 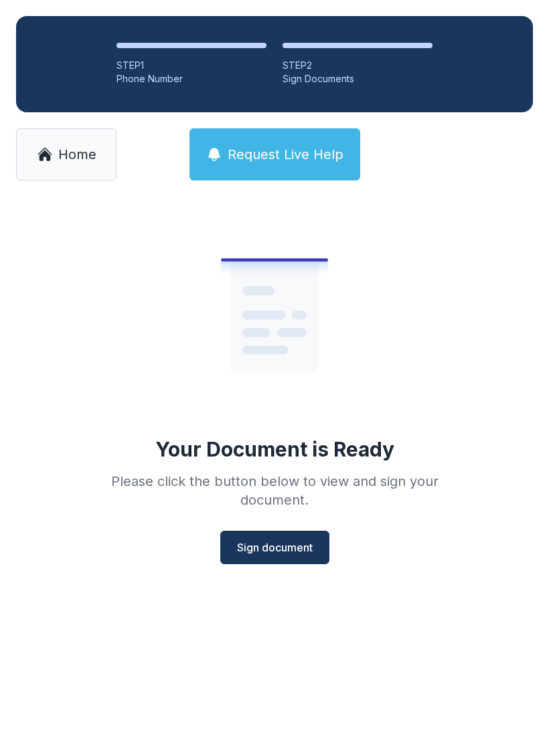 What do you see at coordinates (358, 66) in the screenshot?
I see `div: STEP 2` at bounding box center [358, 66].